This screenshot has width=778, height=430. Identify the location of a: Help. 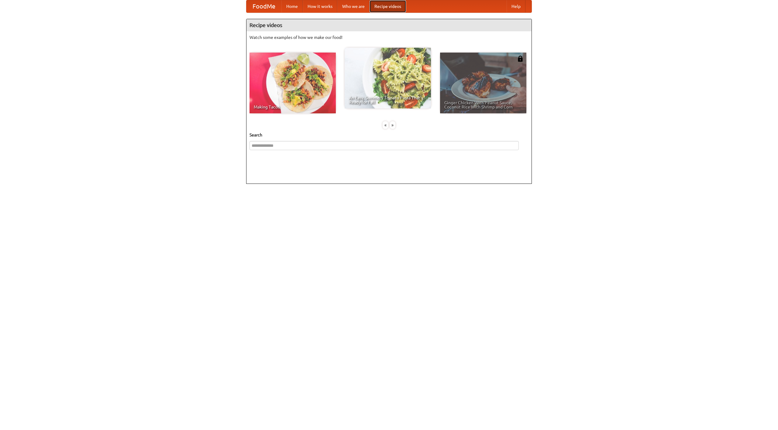
(516, 6).